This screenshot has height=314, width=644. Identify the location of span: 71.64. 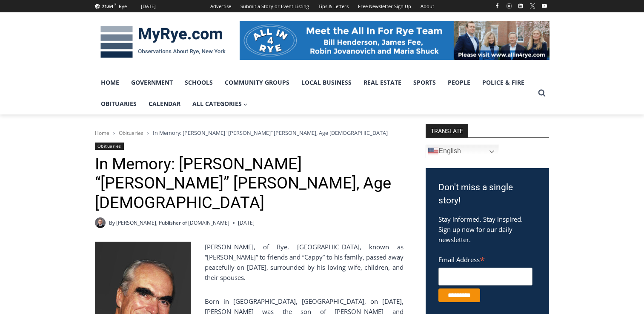
(108, 6).